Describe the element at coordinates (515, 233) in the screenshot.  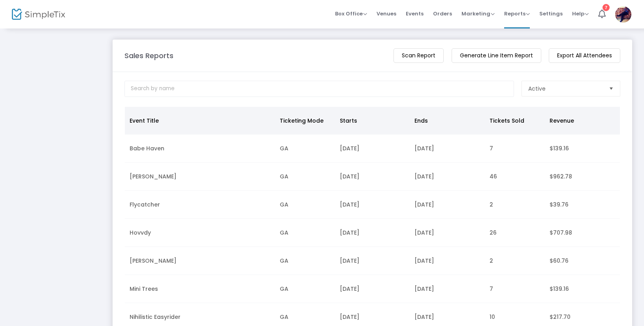
I see `td: 26` at that location.